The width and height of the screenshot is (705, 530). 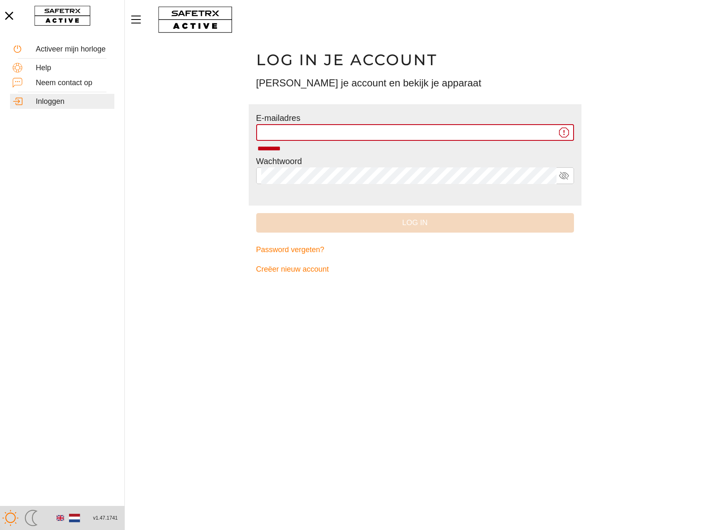 What do you see at coordinates (415, 269) in the screenshot?
I see `a: Creëer nieuw account` at bounding box center [415, 269].